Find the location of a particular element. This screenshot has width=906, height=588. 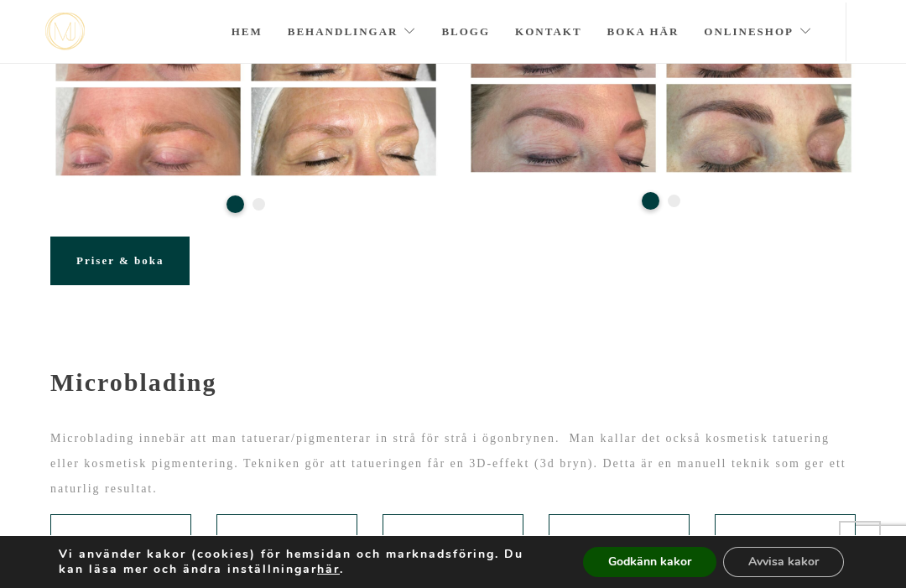

strong: Microblading is located at coordinates (133, 382).